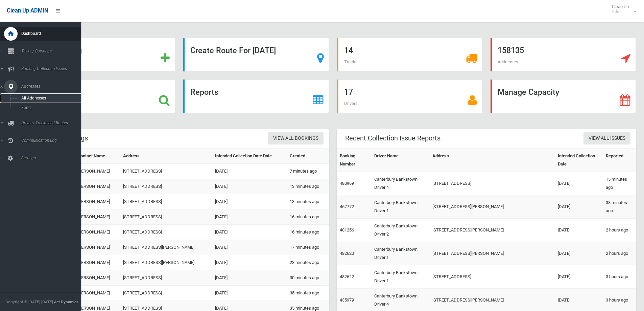 The width and height of the screenshot is (644, 311). I want to click on a: 480969, so click(347, 183).